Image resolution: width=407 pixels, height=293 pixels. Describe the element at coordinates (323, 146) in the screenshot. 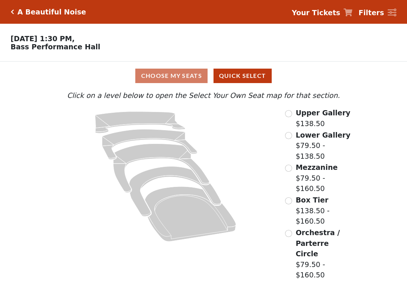

I see `label: $79.50 - $138.50` at that location.